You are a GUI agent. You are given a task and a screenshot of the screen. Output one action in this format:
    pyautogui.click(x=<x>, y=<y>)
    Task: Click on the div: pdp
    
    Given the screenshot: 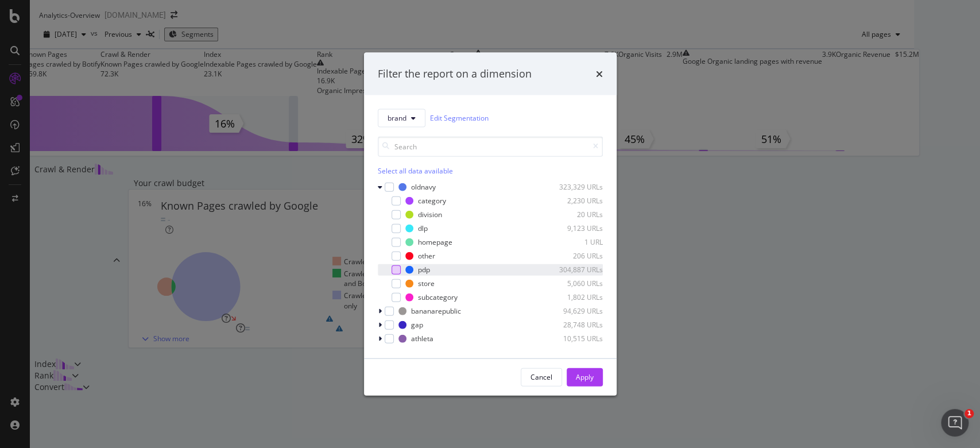 What is the action you would take?
    pyautogui.click(x=424, y=270)
    